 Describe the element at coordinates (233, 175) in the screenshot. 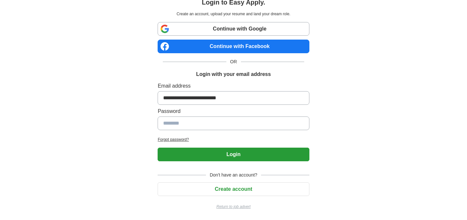

I see `span: Don't have an account?` at that location.